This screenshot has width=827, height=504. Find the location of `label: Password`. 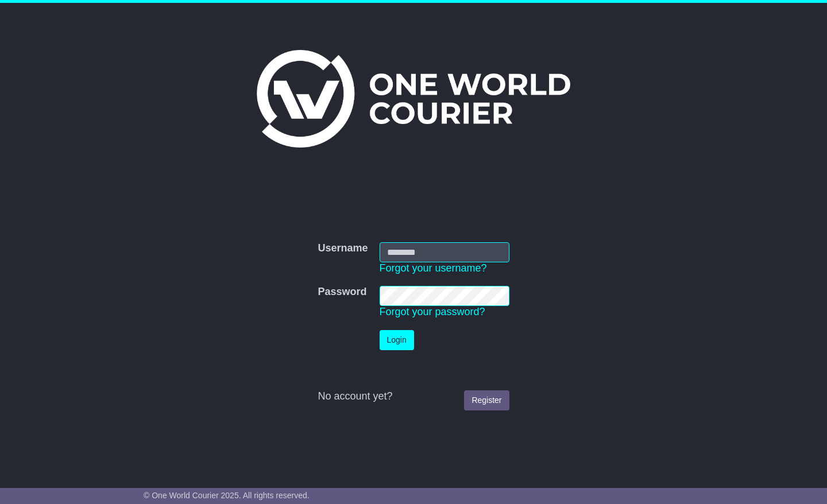

label: Password is located at coordinates (342, 292).